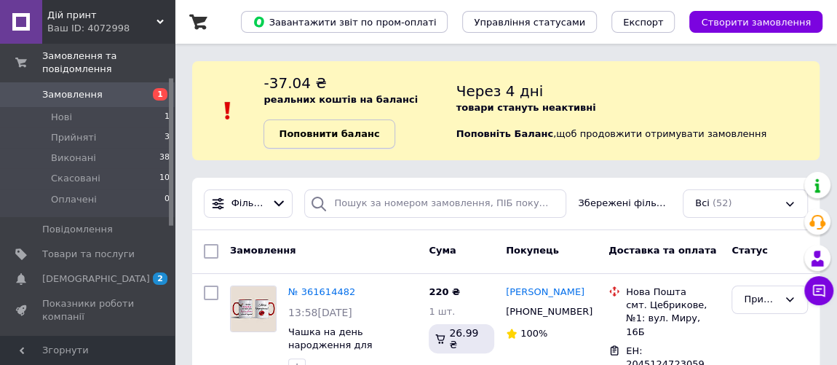  I want to click on div: Прийнято, so click(761, 299).